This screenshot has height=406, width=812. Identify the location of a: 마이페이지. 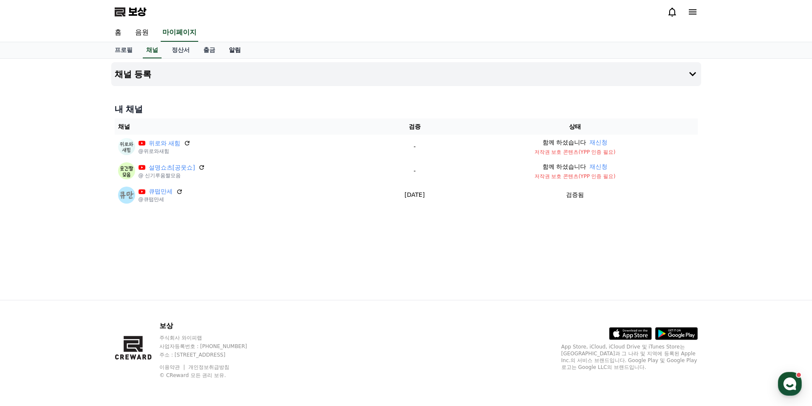
(179, 33).